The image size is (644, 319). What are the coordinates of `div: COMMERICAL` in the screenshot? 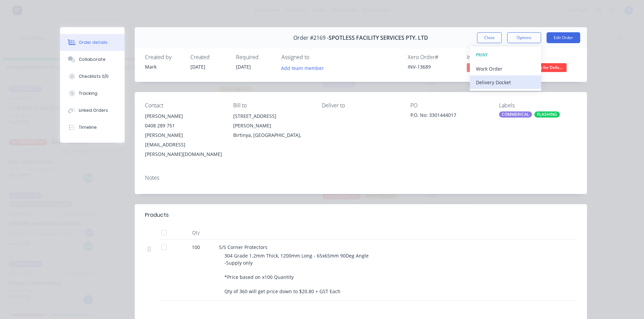 It's located at (515, 114).